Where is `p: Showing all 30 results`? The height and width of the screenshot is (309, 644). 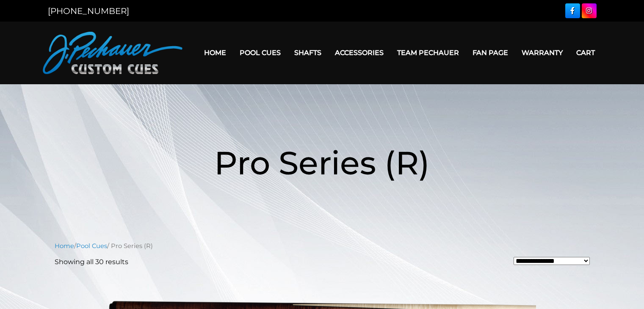 p: Showing all 30 results is located at coordinates (92, 262).